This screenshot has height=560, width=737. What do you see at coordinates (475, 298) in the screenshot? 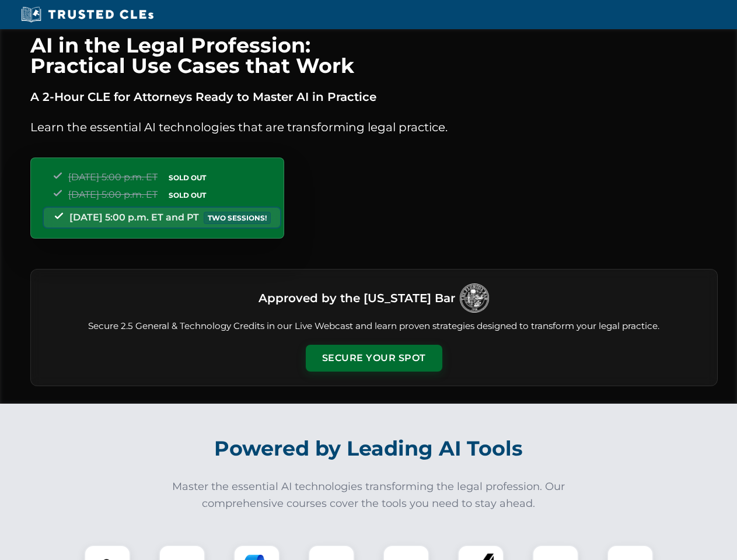
I see `img: Logo` at bounding box center [475, 298].